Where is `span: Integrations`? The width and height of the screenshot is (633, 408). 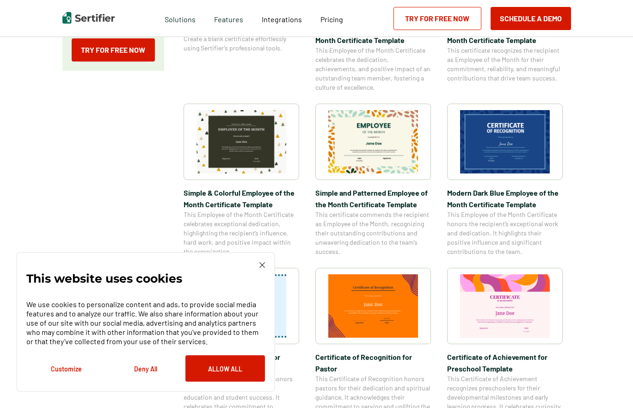 span: Integrations is located at coordinates (281, 19).